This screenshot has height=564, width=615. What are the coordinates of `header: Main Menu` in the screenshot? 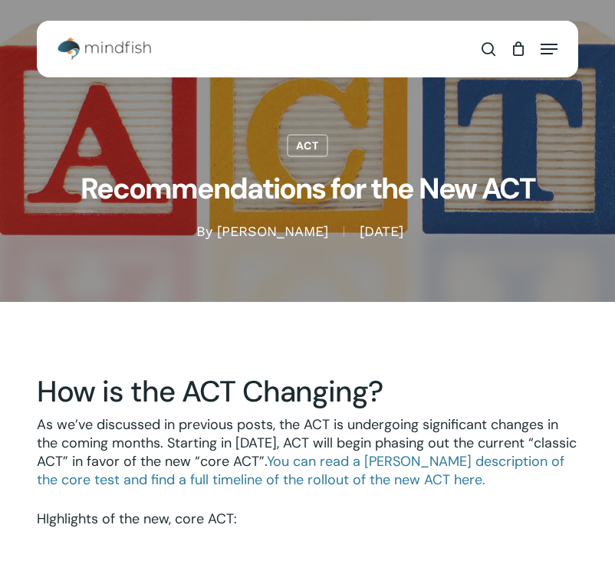 It's located at (307, 49).